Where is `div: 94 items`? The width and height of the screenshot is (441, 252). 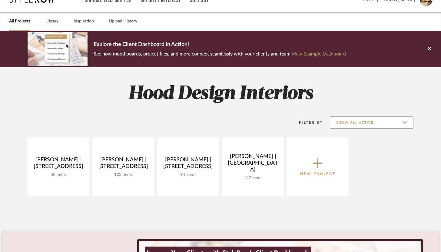 div: 94 items is located at coordinates (188, 174).